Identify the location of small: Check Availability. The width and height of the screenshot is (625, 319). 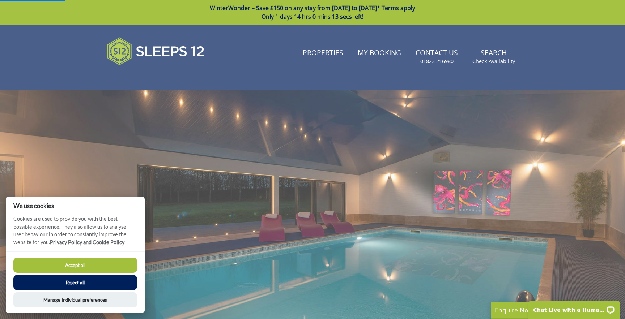
(493, 61).